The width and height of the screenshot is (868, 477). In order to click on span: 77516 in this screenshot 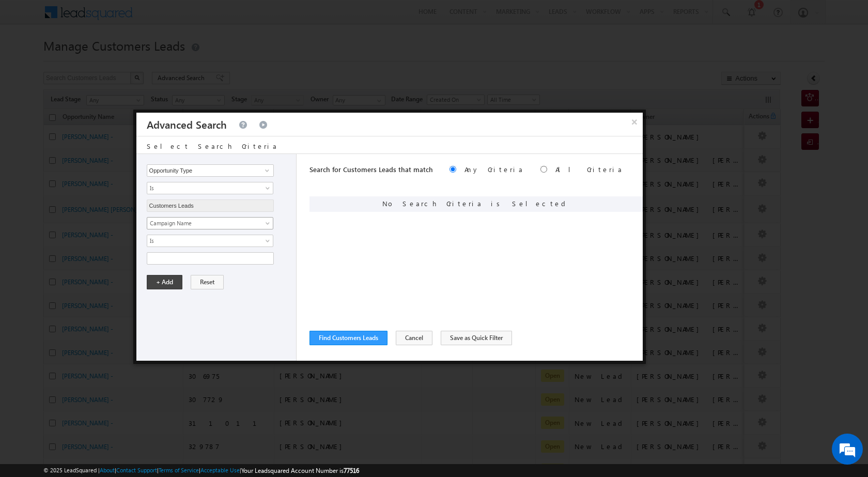, I will do `click(352, 471)`.